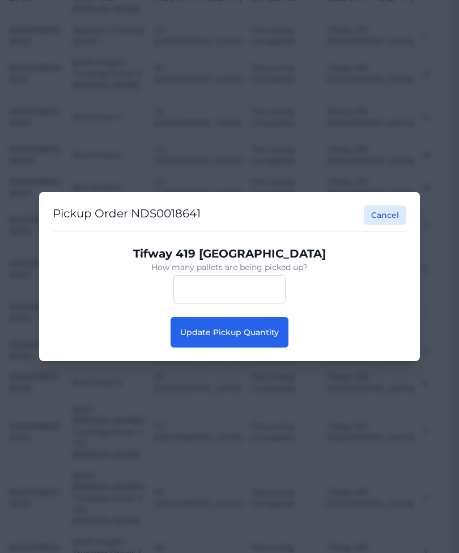  I want to click on h2: Pickup Order NDS0018641, so click(126, 215).